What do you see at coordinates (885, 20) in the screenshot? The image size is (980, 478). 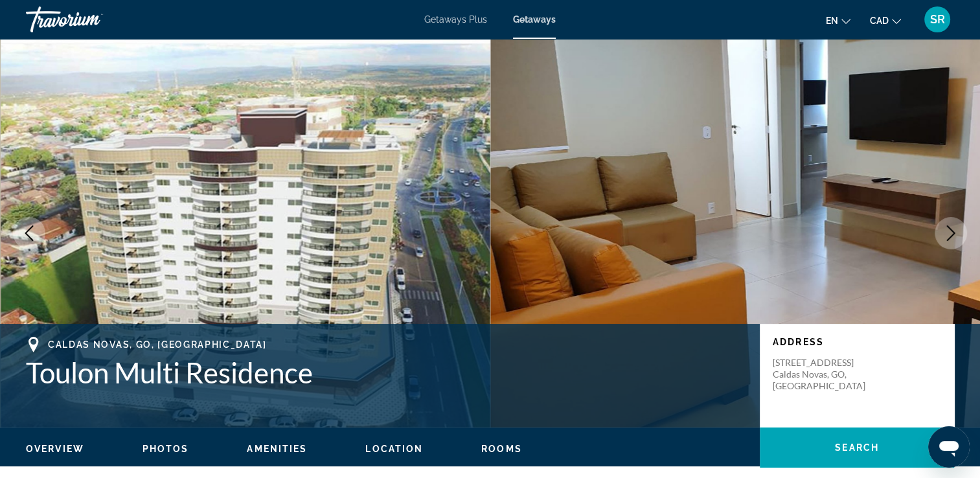 I see `button: Change currency` at bounding box center [885, 20].